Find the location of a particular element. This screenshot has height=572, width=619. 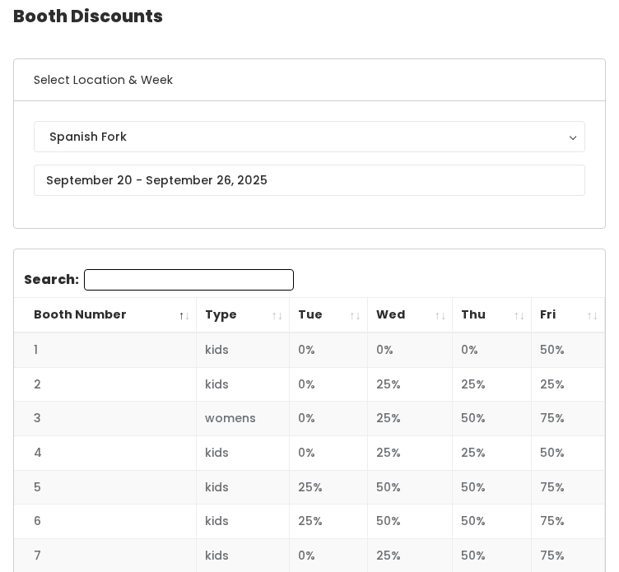

button: Spanish Fork is located at coordinates (309, 137).